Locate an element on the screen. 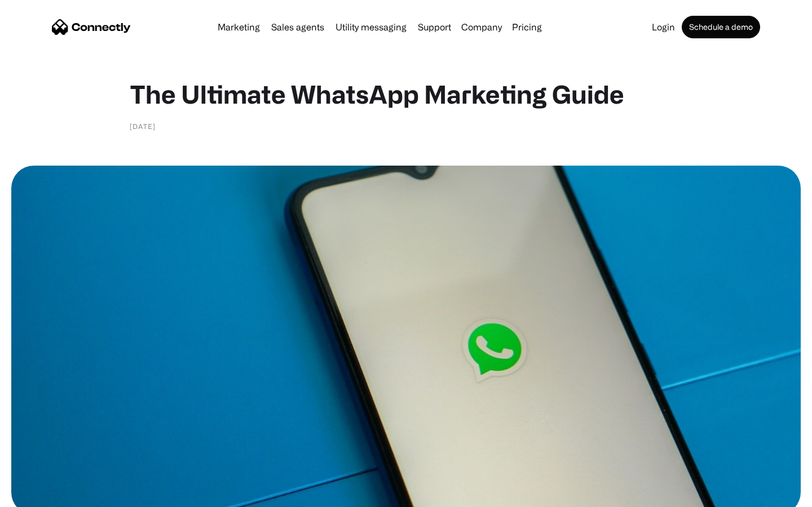 The width and height of the screenshot is (812, 507). a: Utility messaging is located at coordinates (371, 27).